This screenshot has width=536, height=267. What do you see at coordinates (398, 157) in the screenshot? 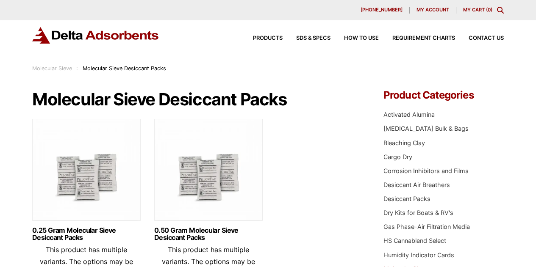
I see `a: Cargo Dry` at bounding box center [398, 157].